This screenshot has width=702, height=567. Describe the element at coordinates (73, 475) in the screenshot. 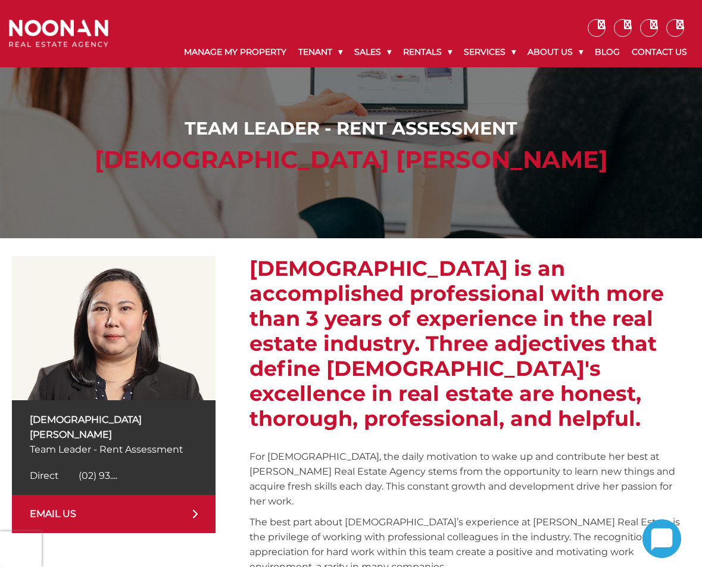

I see `a: Click to reveal phone number` at that location.